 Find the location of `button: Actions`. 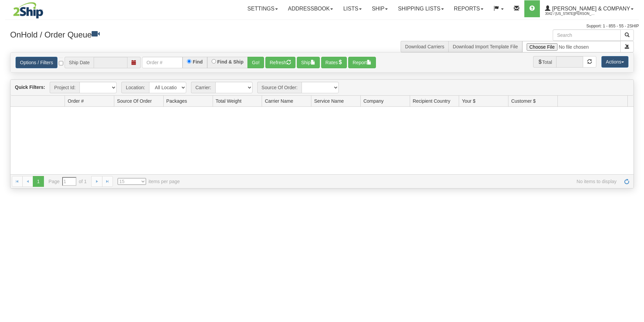

button: Actions is located at coordinates (615, 62).